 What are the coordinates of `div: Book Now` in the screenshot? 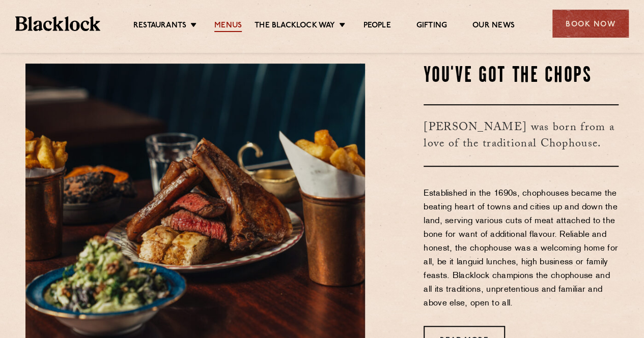 It's located at (591, 23).